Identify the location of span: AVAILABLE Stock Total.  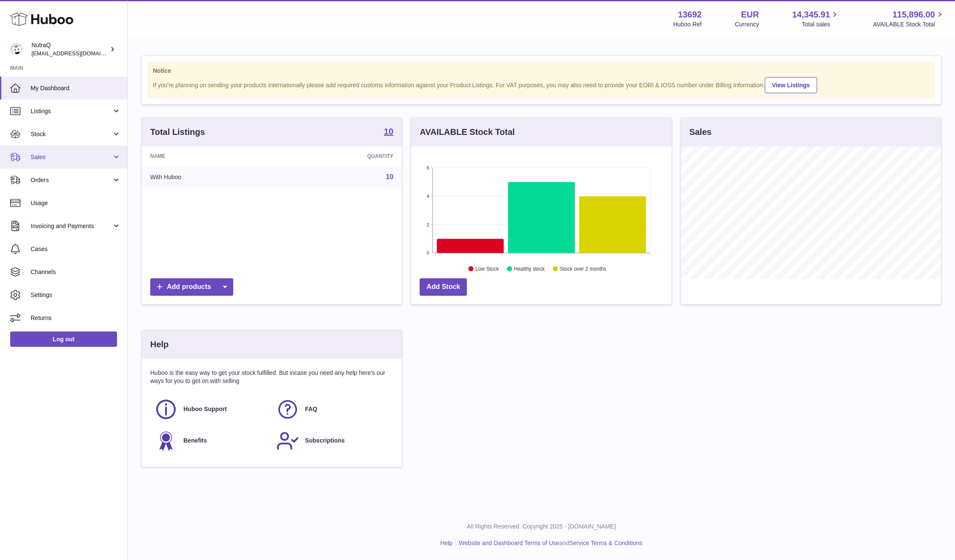
(908, 24).